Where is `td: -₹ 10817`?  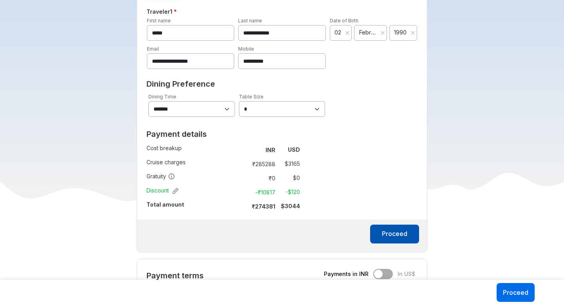
td: -₹ 10817 is located at coordinates (262, 192).